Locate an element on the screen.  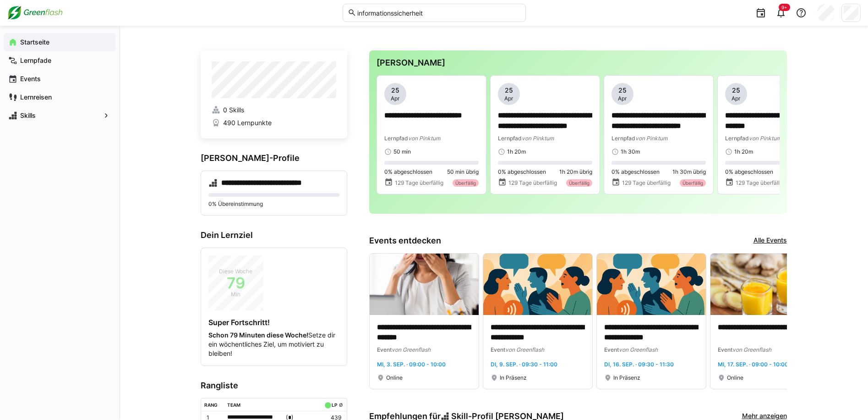
div: Rang is located at coordinates (211, 405).